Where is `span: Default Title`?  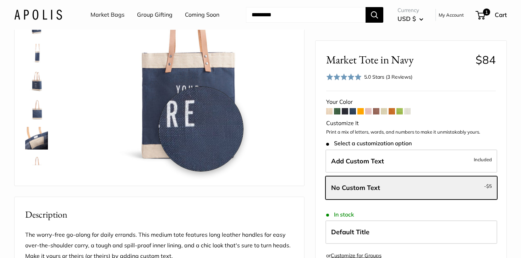
span: Default Title is located at coordinates (350, 232).